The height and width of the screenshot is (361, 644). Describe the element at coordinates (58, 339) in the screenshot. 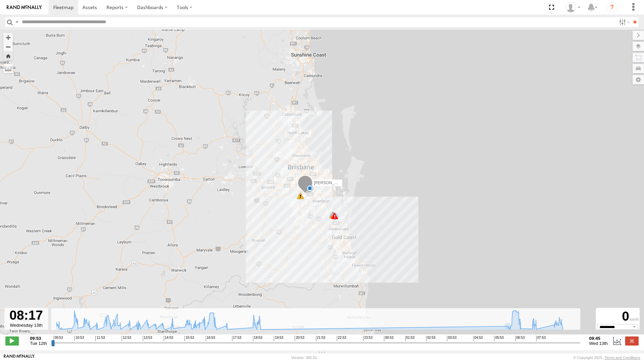

I see `span: 09:53` at that location.